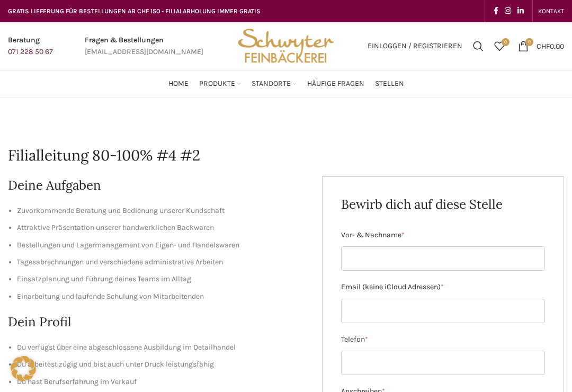  I want to click on span: Produkte, so click(217, 84).